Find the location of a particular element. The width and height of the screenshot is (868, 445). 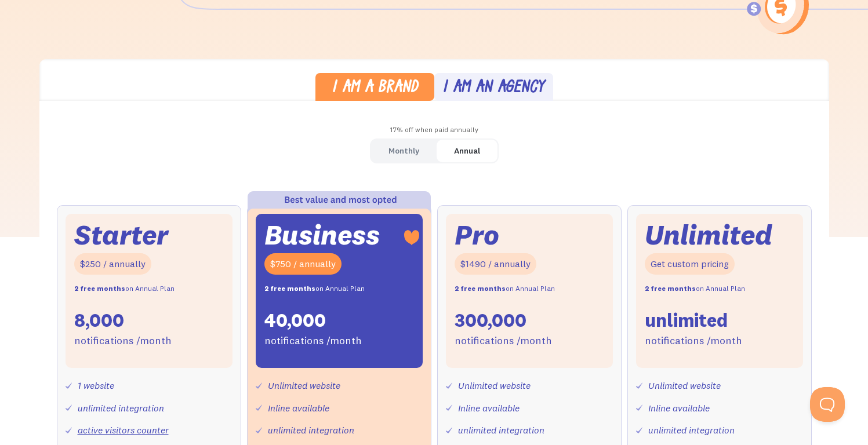

div: 1 website is located at coordinates (96, 385).